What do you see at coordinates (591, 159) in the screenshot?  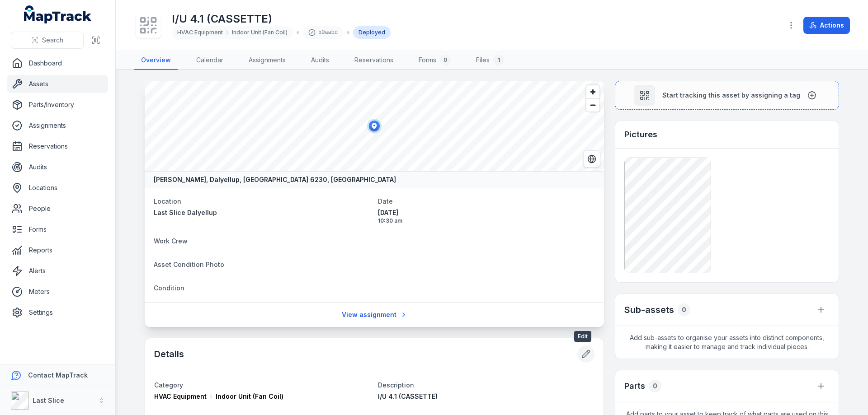 I see `button: Switch to Satellite View` at bounding box center [591, 159].